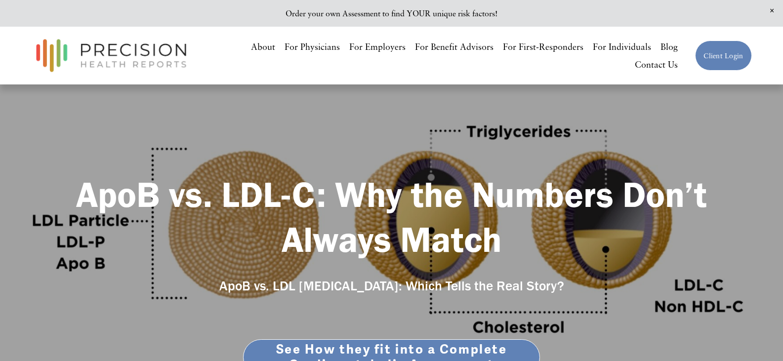 The width and height of the screenshot is (783, 361). What do you see at coordinates (656, 65) in the screenshot?
I see `a: Contact Us` at bounding box center [656, 65].